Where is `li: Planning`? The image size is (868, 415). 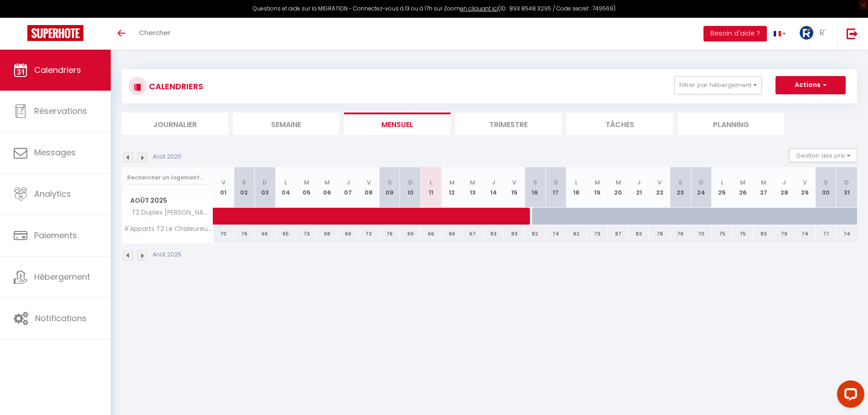
li: Planning is located at coordinates (730, 123).